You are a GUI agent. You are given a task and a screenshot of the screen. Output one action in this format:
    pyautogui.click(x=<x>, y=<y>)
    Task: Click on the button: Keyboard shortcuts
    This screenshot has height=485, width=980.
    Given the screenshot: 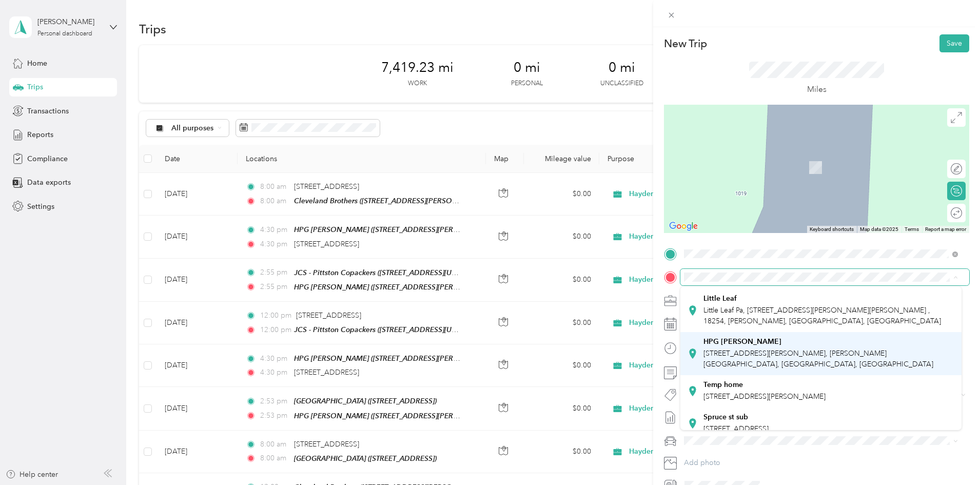 What is the action you would take?
    pyautogui.click(x=832, y=229)
    